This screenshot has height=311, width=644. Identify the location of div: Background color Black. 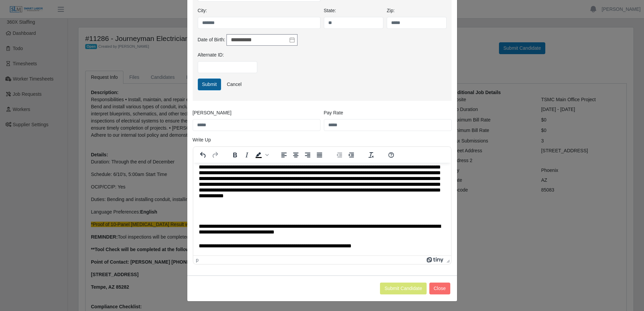
(261, 155).